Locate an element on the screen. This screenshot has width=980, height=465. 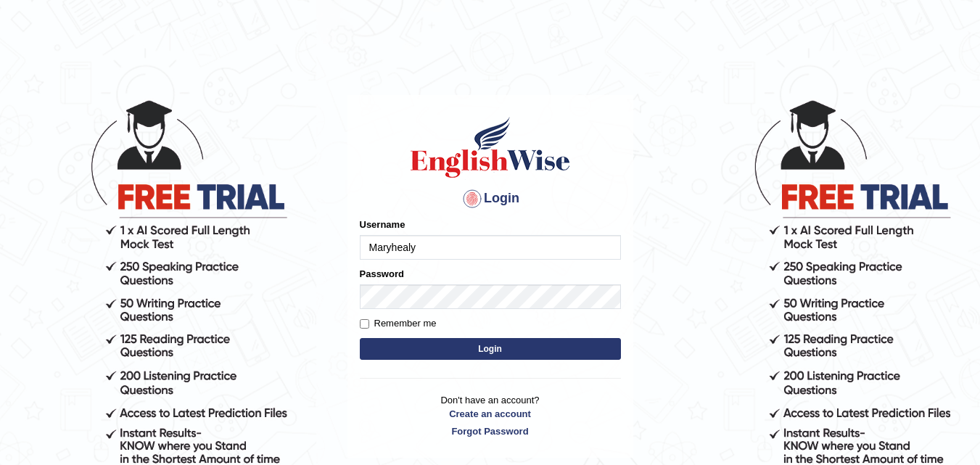
p: Don't have an account? is located at coordinates (490, 416).